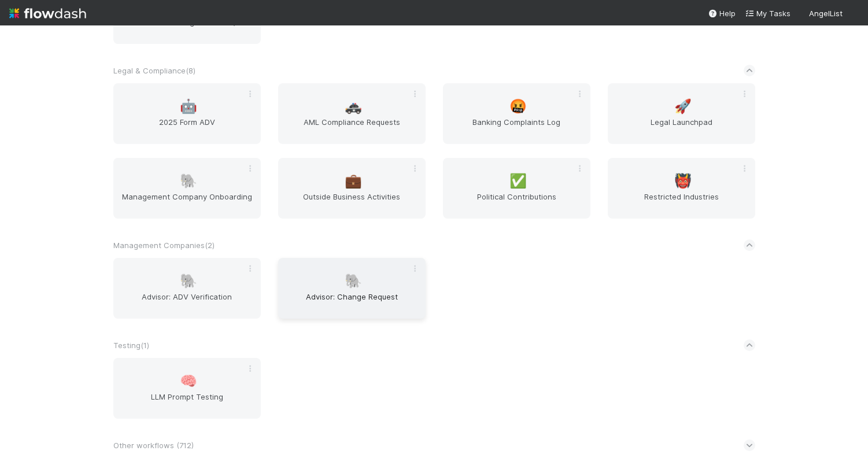 Image resolution: width=868 pixels, height=458 pixels. I want to click on span: AngelList, so click(826, 14).